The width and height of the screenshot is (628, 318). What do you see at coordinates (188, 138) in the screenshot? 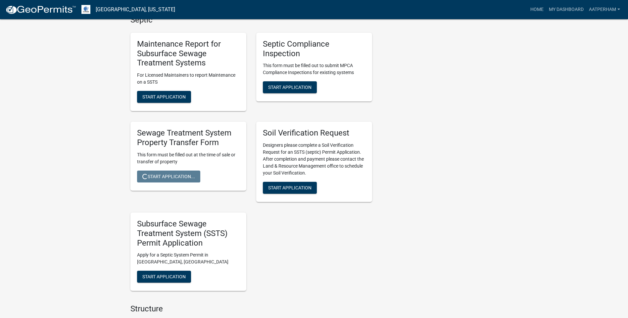
I see `h5: Sewage Treatment System Property Transfer Form` at bounding box center [188, 138].